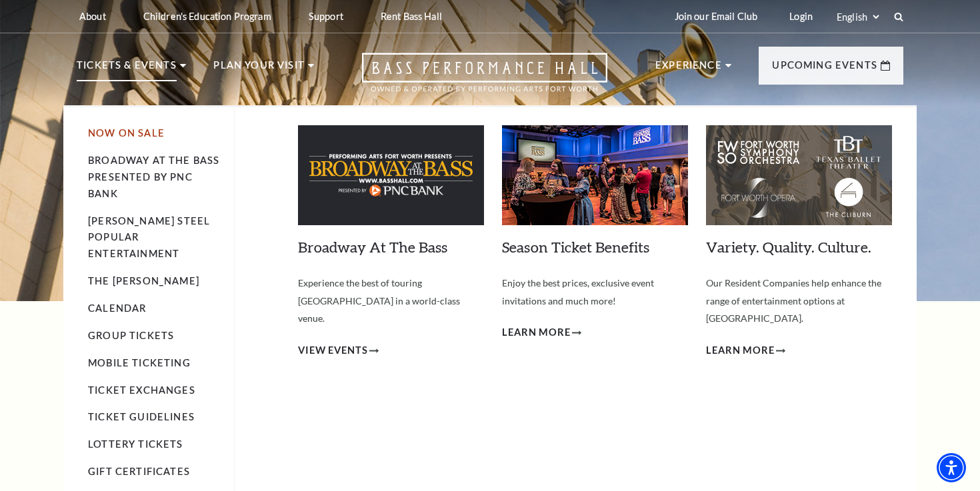  What do you see at coordinates (338, 350) in the screenshot?
I see `a: View Events` at bounding box center [338, 350].